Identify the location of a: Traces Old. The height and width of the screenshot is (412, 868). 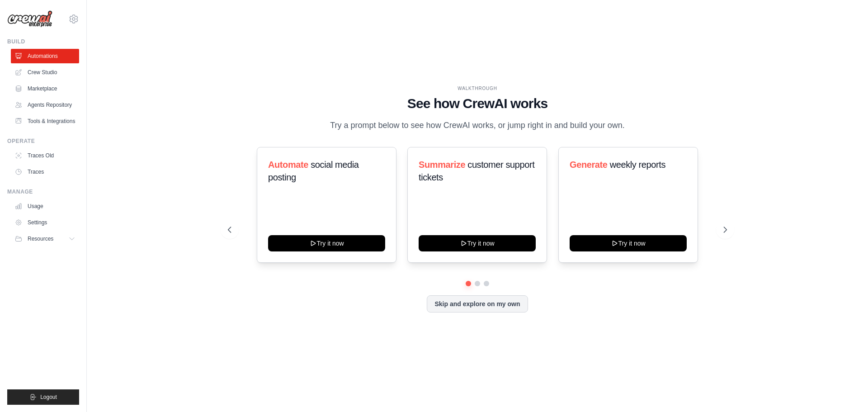
(45, 155).